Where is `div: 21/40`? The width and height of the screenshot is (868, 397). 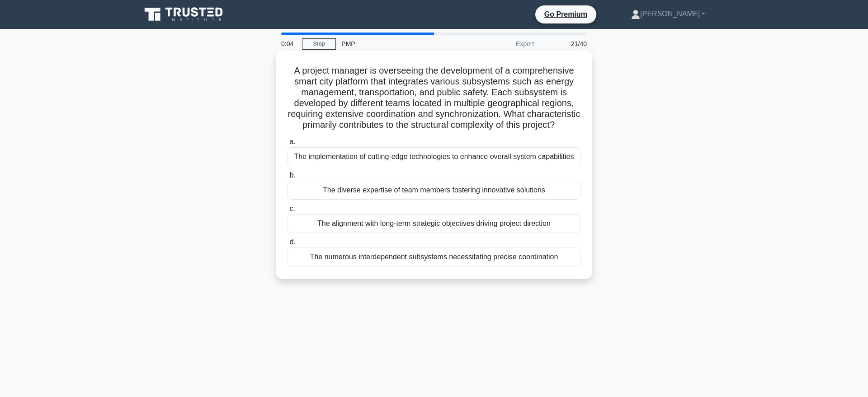 div: 21/40 is located at coordinates (566, 44).